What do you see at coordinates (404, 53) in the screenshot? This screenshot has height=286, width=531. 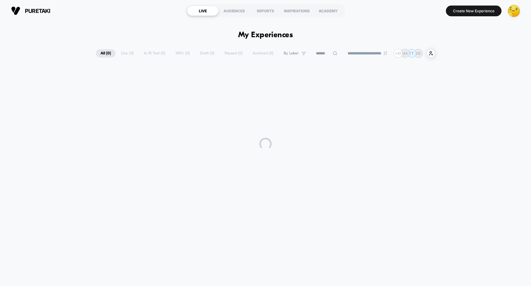 I see `p: MA` at bounding box center [404, 53].